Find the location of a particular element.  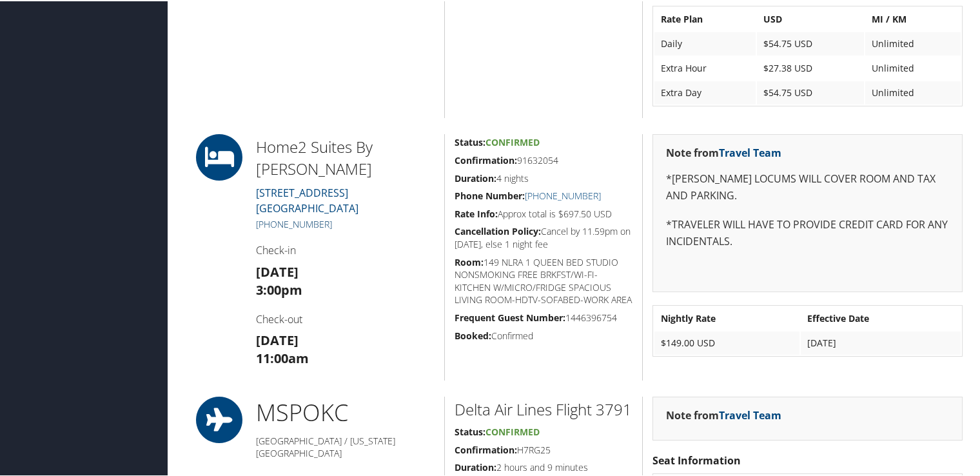

td: Extra Hour is located at coordinates (704, 67).